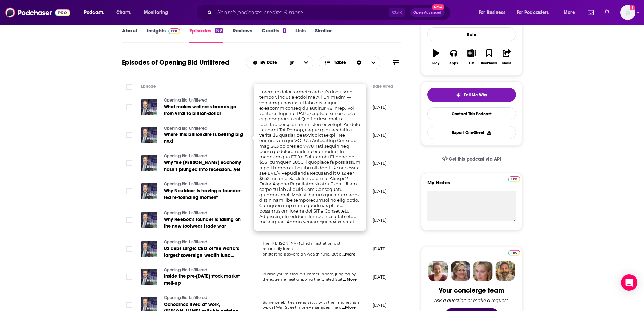 Image resolution: width=644 pixels, height=311 pixels. Describe the element at coordinates (205, 223) in the screenshot. I see `a: Why Reebok’s founder is taking on the new footwear trade war` at that location.